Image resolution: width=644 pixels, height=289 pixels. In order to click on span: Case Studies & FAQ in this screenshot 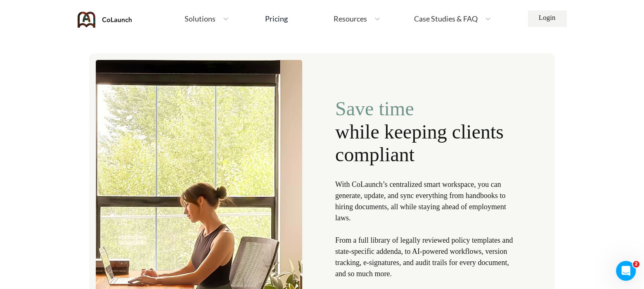, I will do `click(446, 19)`.